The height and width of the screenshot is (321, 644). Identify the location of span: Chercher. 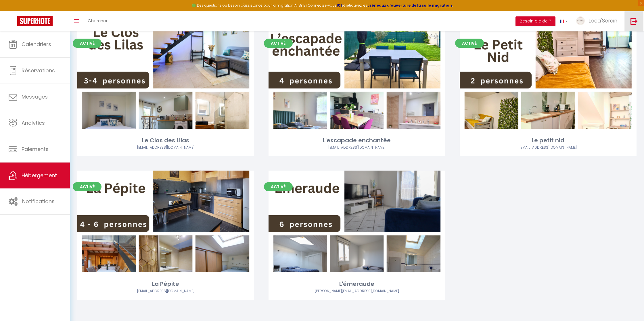
(98, 21).